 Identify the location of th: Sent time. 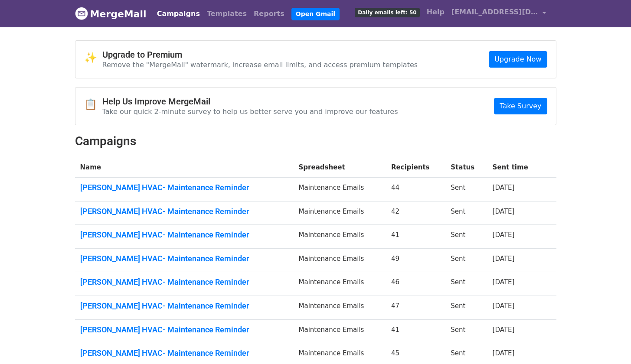
(516, 167).